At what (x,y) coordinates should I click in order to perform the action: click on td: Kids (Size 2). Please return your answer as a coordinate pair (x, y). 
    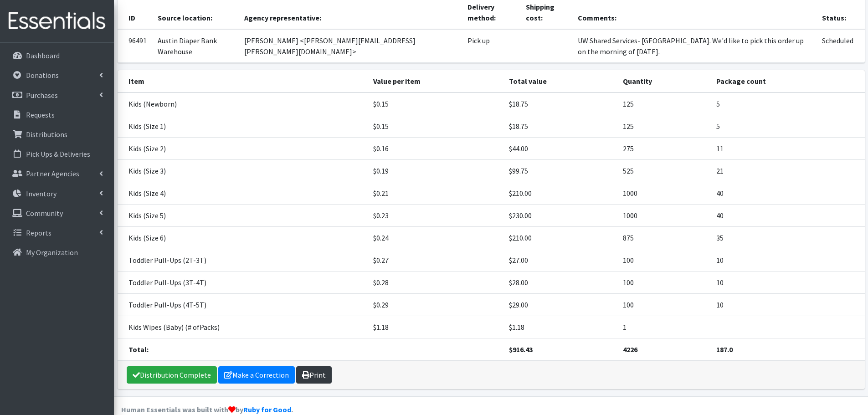
    Looking at the image, I should click on (243, 148).